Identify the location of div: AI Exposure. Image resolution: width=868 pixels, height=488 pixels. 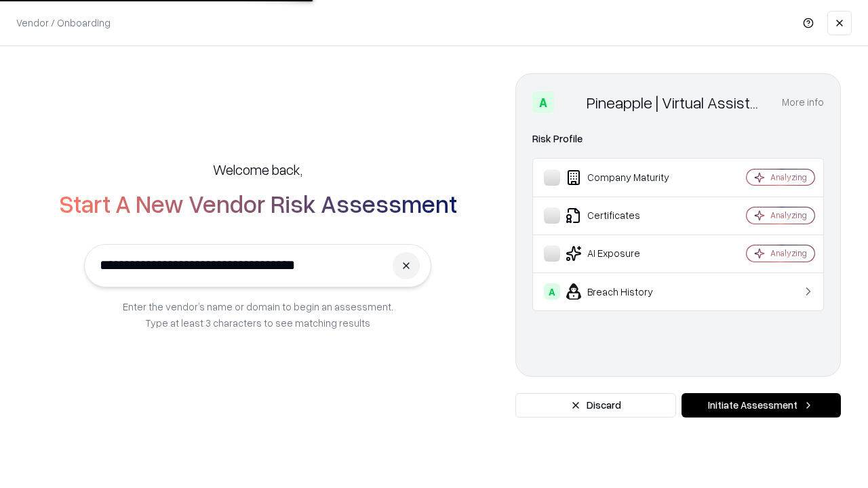
(625, 254).